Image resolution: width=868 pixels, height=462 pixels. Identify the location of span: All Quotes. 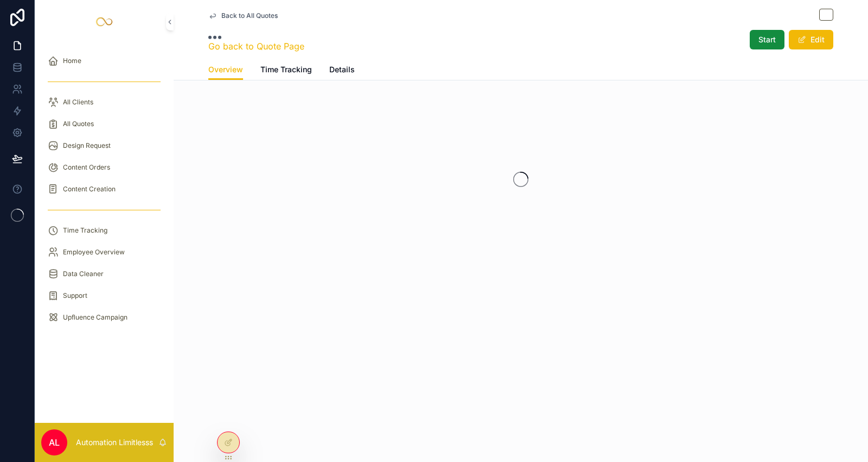
(78, 124).